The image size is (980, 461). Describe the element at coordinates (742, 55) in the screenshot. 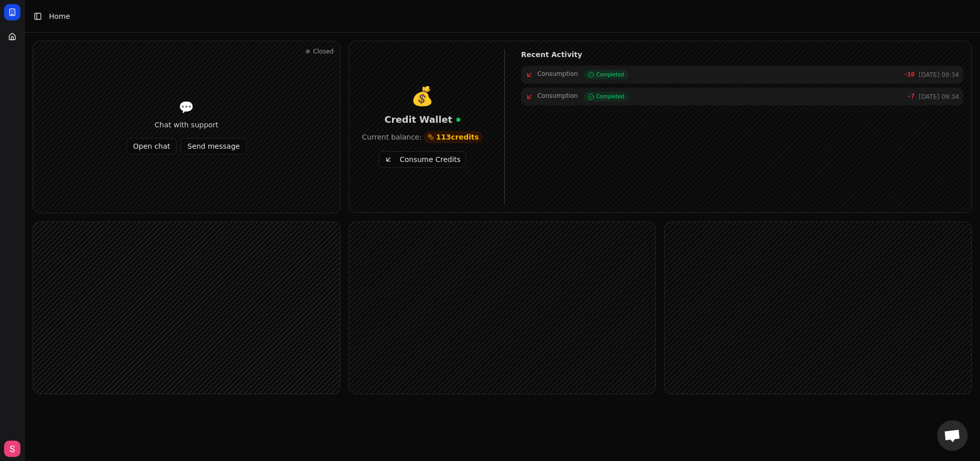

I see `h4: Recent Activity` at that location.